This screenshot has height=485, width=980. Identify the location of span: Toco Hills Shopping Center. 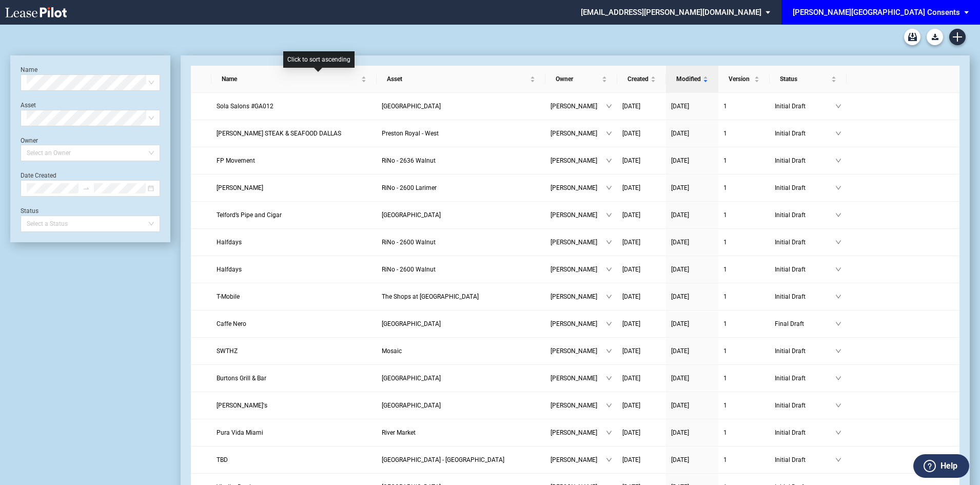
(411, 406).